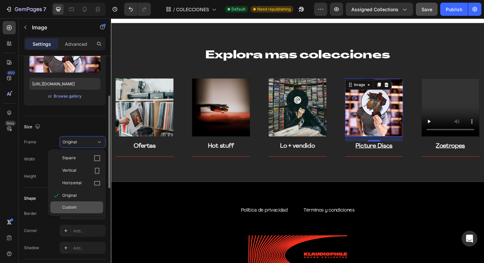 The width and height of the screenshot is (484, 263). Describe the element at coordinates (10, 123) in the screenshot. I see `div: Beta` at that location.